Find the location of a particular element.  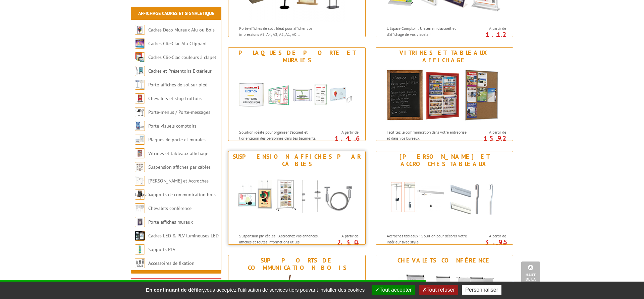

img: Chevalets et stop trottoirs is located at coordinates (140, 98).